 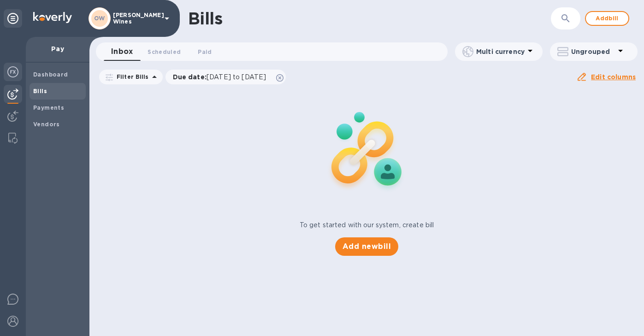 What do you see at coordinates (122, 52) in the screenshot?
I see `span: Inbox` at bounding box center [122, 52].